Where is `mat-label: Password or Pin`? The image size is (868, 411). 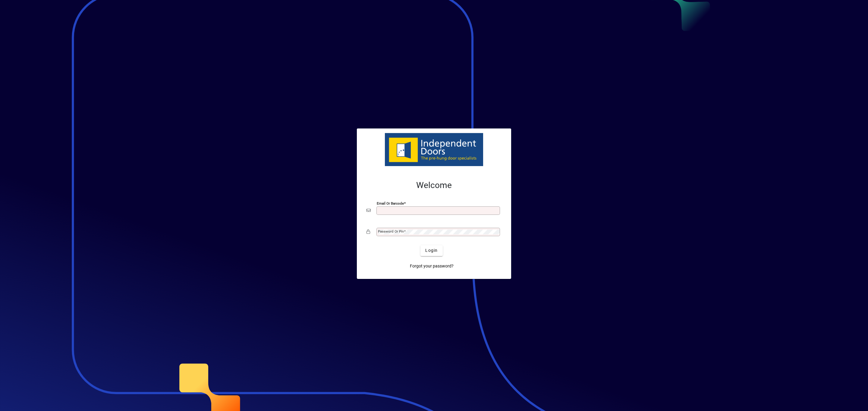 mat-label: Password or Pin is located at coordinates (391, 232).